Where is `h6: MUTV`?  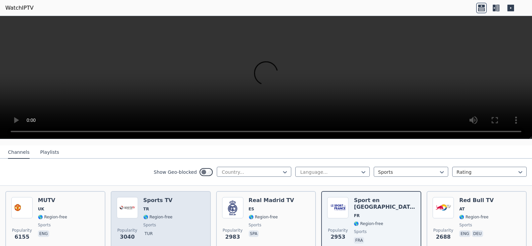 h6: MUTV is located at coordinates (53, 200).